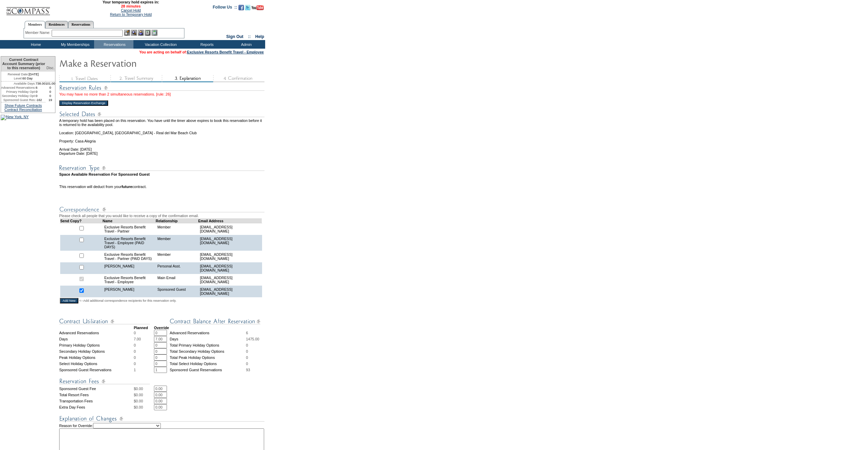 This screenshot has width=868, height=450. I want to click on td: Peak Holiday Options, so click(97, 357).